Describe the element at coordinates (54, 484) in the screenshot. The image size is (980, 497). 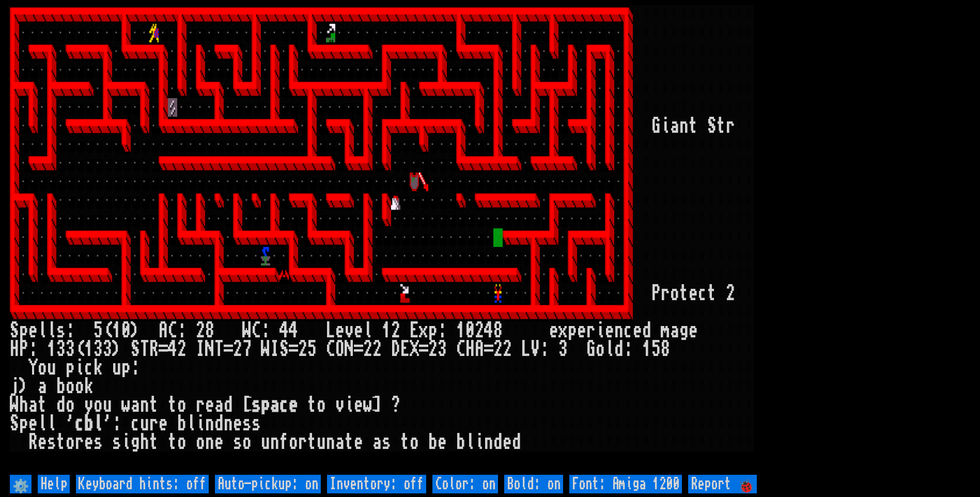
I see `input: Help` at that location.